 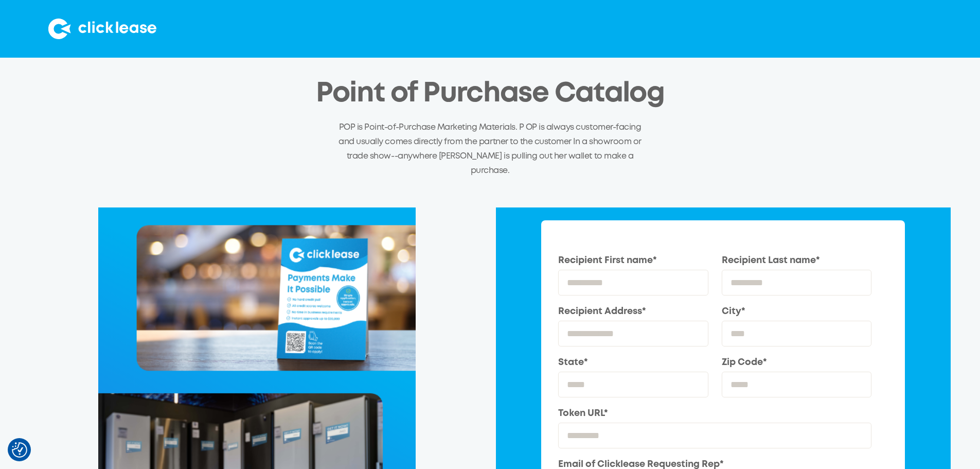 What do you see at coordinates (490, 94) in the screenshot?
I see `h2: Point of Purchase Catalog` at bounding box center [490, 94].